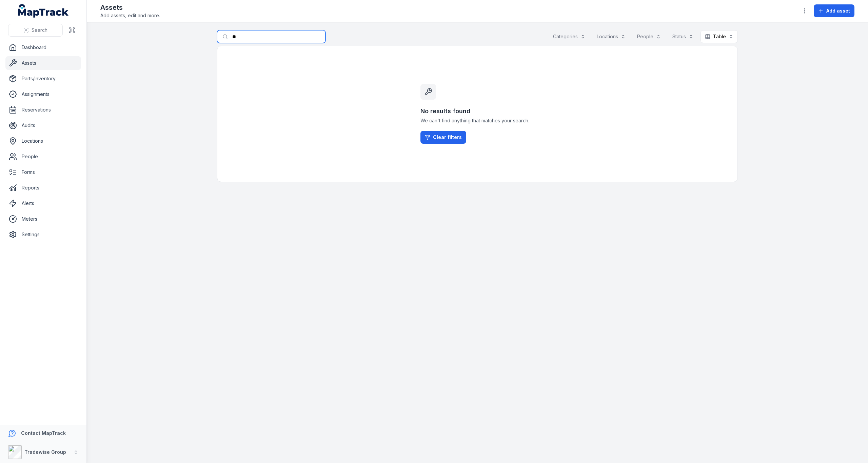  What do you see at coordinates (43, 63) in the screenshot?
I see `a: Assets` at bounding box center [43, 63].